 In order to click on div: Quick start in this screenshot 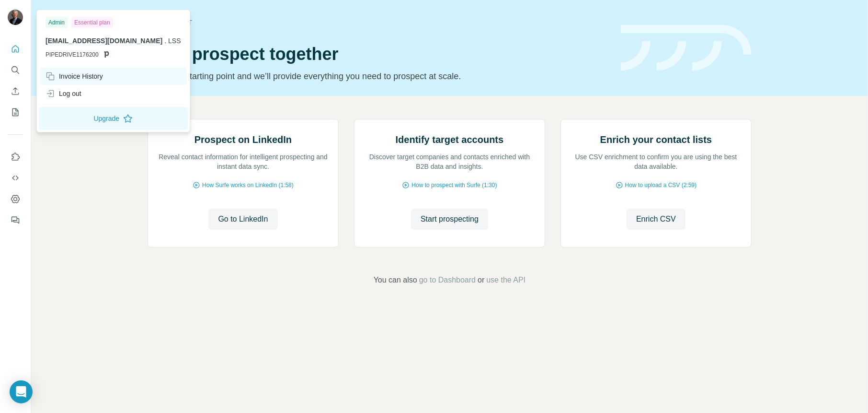, I will do `click(378, 23)`.